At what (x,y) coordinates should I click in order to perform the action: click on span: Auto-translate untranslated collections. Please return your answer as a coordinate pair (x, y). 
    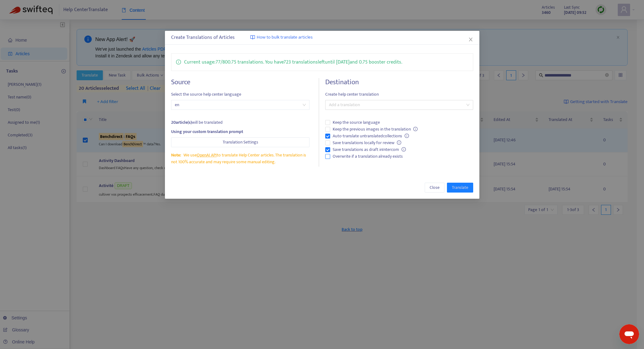
    Looking at the image, I should click on (371, 136).